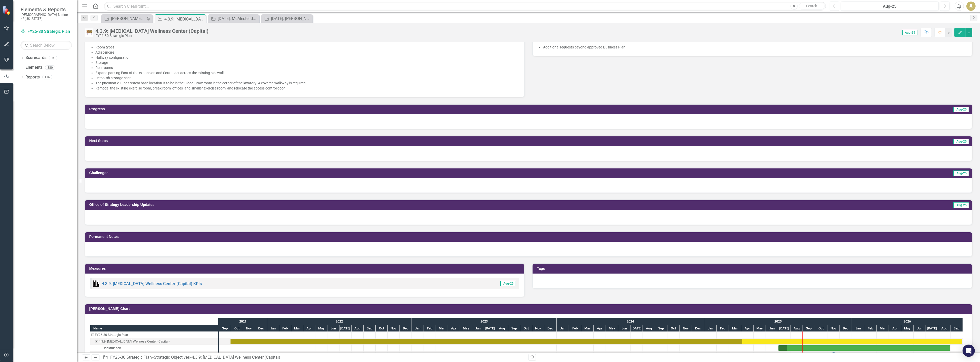 The width and height of the screenshot is (980, 362). I want to click on h3: Tags, so click(753, 269).